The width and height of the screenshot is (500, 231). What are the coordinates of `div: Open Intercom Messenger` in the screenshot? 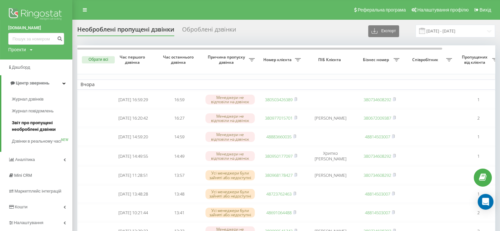 It's located at (485, 202).